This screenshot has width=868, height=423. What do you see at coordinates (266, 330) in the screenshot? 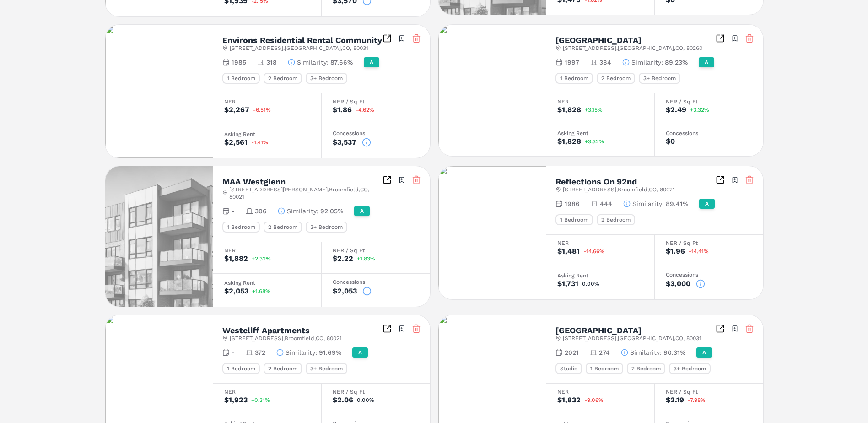
I see `h2: Westcliff Apartments` at bounding box center [266, 330].